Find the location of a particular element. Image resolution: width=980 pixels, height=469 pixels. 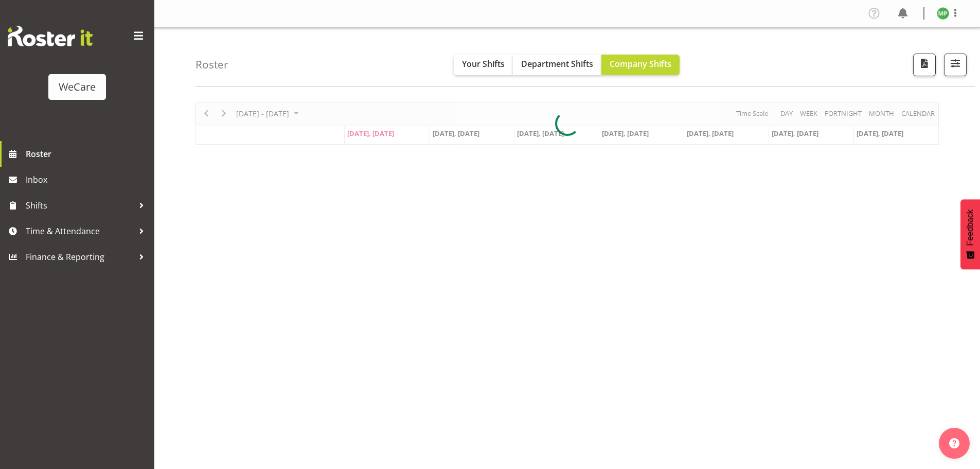

button: Department Shifts is located at coordinates (558, 64).